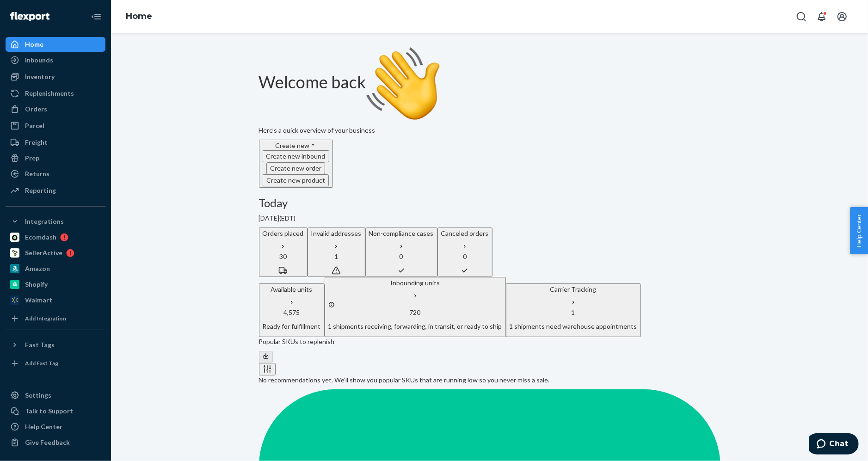 The width and height of the screenshot is (868, 461). I want to click on div: Orders, so click(36, 109).